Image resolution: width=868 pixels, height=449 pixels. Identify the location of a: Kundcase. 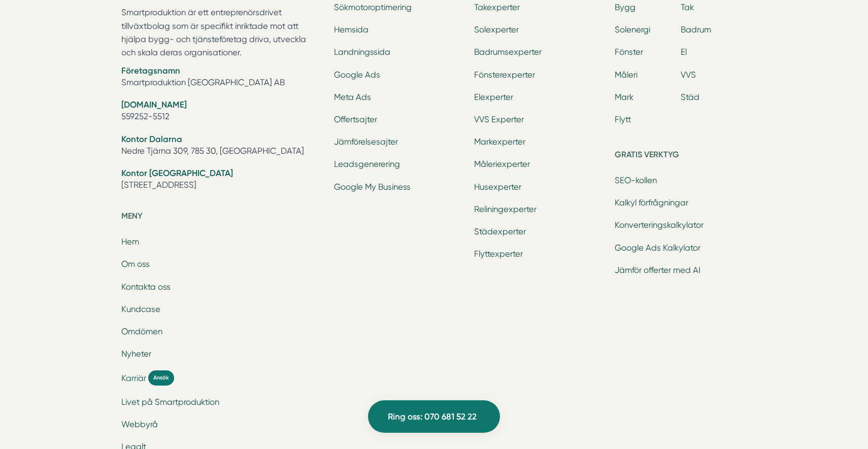
(140, 309).